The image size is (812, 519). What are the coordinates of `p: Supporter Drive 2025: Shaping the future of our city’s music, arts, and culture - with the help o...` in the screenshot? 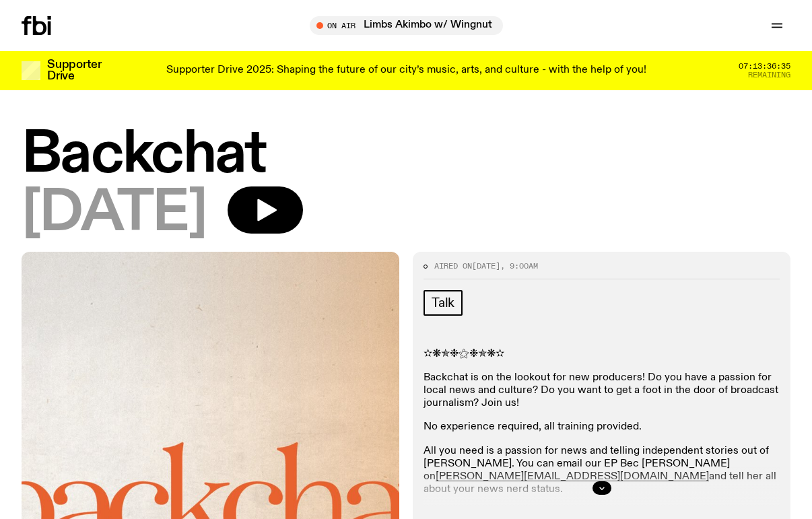 It's located at (406, 71).